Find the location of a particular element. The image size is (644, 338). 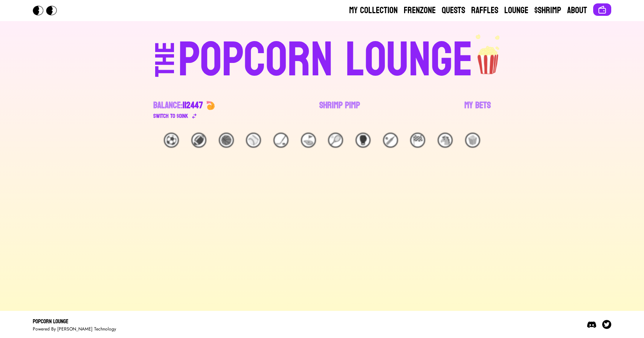

div: Popcorn Lounge is located at coordinates (74, 321).